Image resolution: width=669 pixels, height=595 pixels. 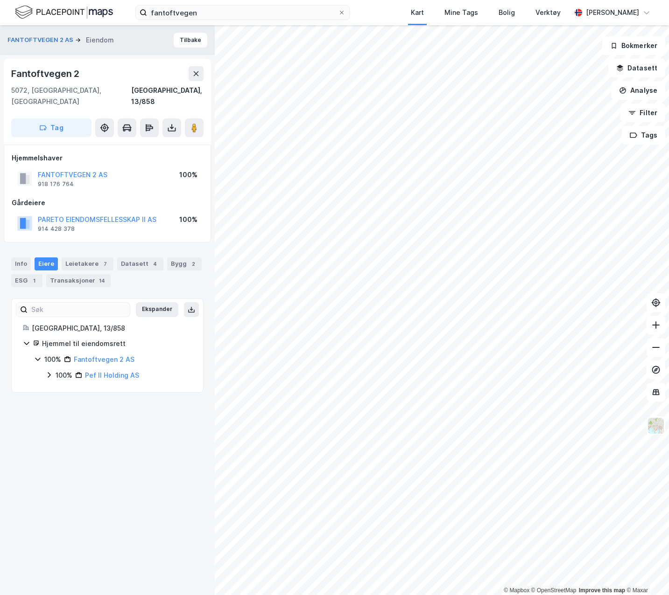 I want to click on div: Info, so click(x=21, y=264).